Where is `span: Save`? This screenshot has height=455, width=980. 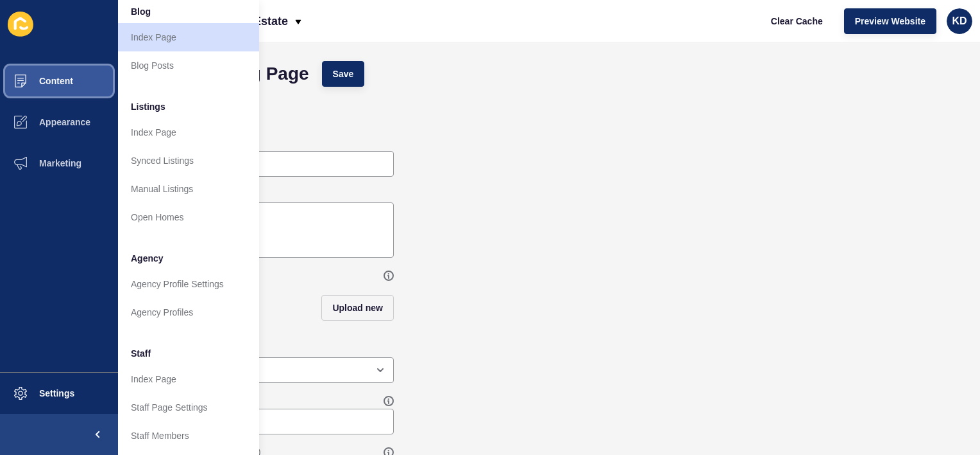
span: Save is located at coordinates (343, 74).